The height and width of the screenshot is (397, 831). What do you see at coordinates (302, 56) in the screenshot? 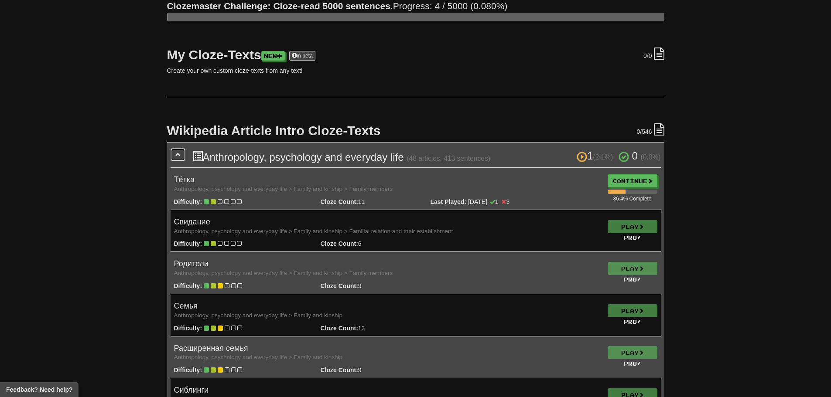
I see `a: in beta` at bounding box center [302, 56].